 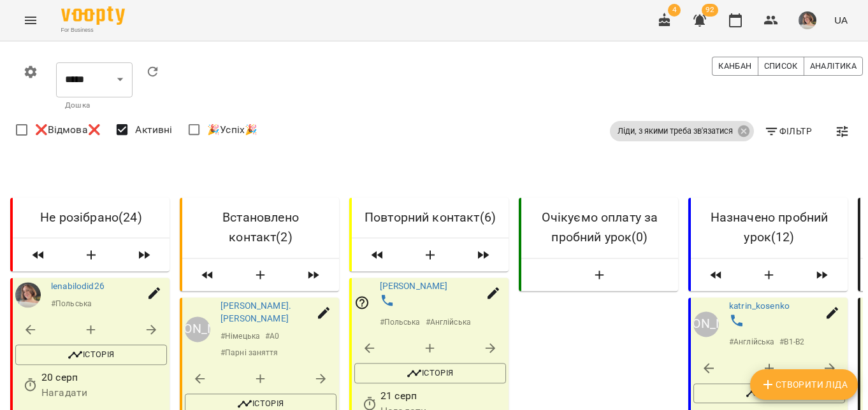 I want to click on a: Кліщик Варвара Дмитрівна, so click(x=28, y=295).